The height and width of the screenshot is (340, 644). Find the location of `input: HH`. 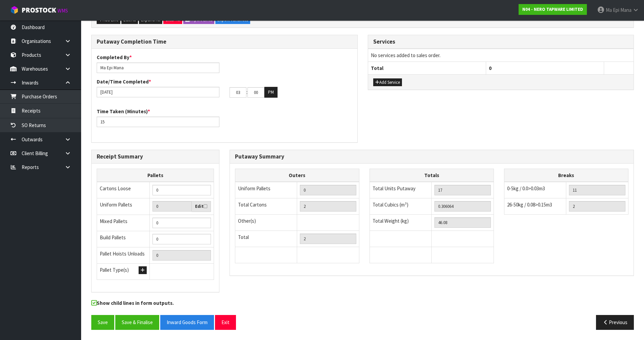

input: HH is located at coordinates (238, 92).